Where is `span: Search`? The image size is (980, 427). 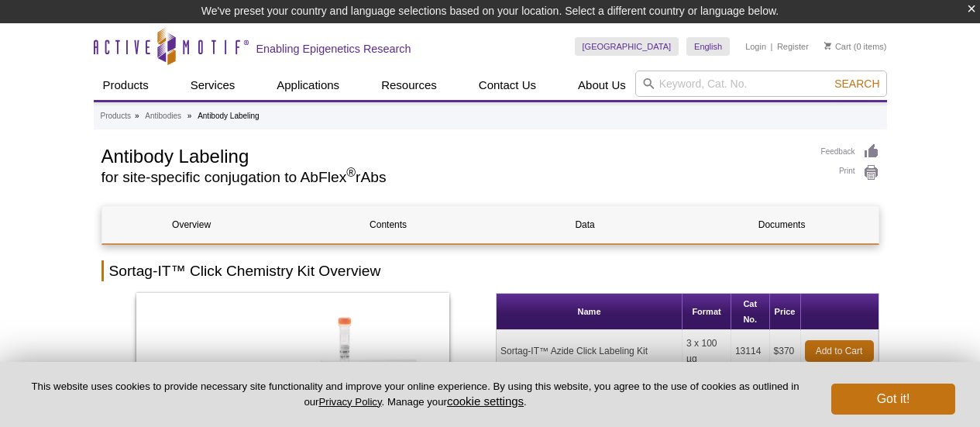
span: Search is located at coordinates (857, 84).